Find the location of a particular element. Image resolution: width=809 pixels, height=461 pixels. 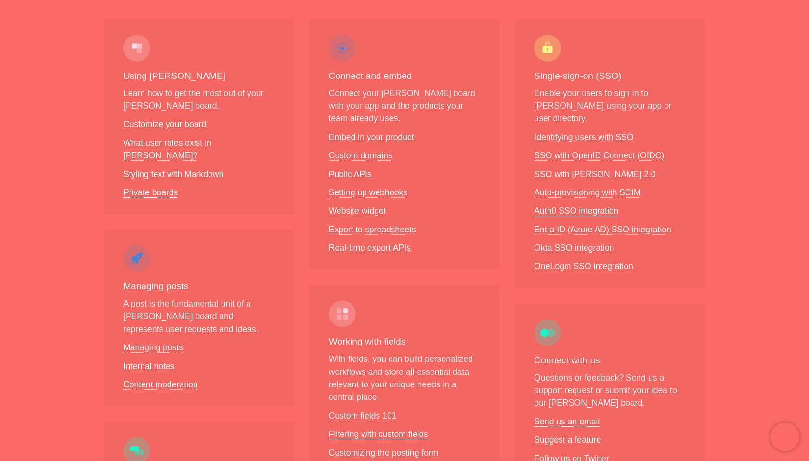

a: Export to spreadsheets is located at coordinates (372, 230).